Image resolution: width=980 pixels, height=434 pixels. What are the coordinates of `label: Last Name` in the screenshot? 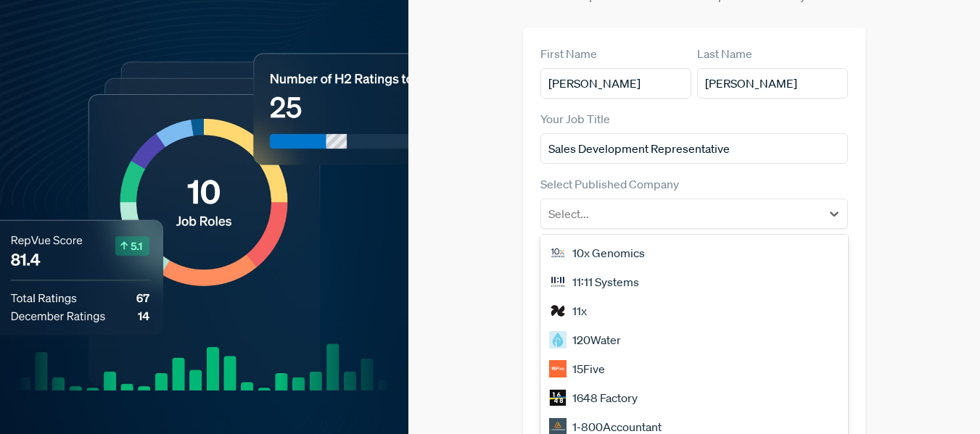 It's located at (725, 53).